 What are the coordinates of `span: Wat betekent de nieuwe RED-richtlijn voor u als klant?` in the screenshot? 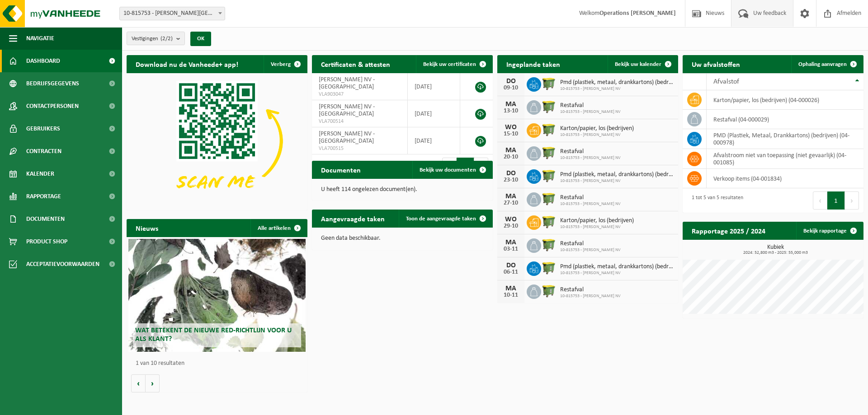 It's located at (213, 335).